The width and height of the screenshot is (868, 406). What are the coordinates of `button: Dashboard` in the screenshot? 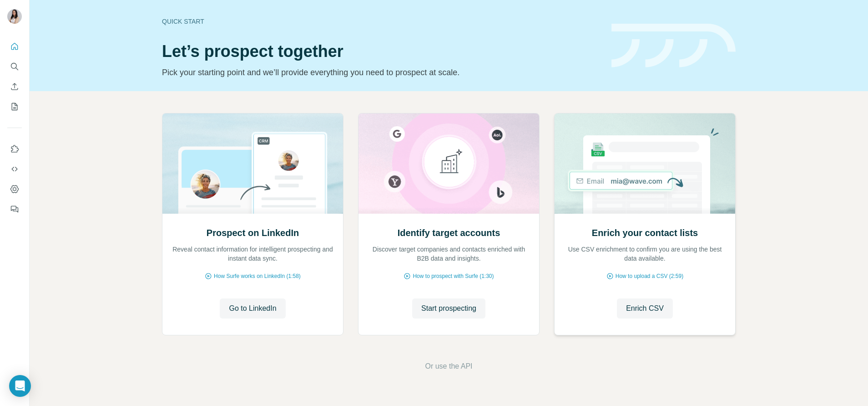 It's located at (14, 189).